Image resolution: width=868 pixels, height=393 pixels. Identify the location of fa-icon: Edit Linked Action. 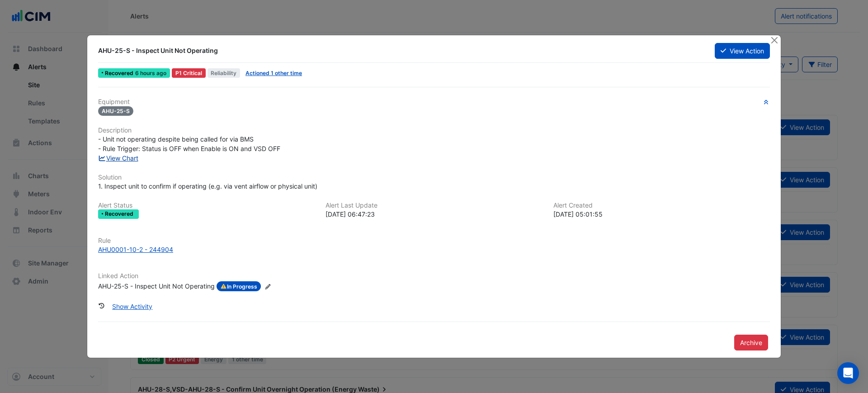
(268, 286).